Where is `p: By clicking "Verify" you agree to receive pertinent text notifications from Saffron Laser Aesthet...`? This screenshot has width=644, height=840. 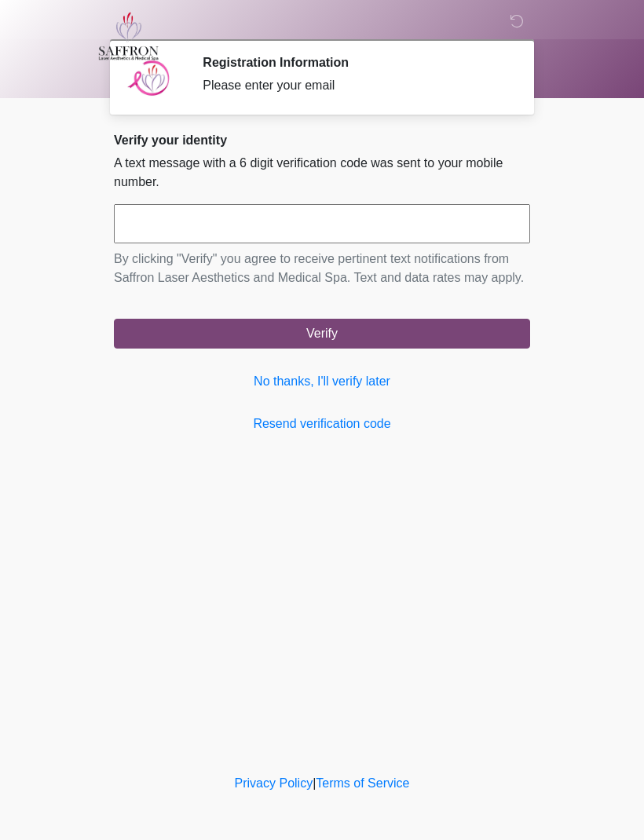 p: By clicking "Verify" you agree to receive pertinent text notifications from Saffron Laser Aesthet... is located at coordinates (322, 268).